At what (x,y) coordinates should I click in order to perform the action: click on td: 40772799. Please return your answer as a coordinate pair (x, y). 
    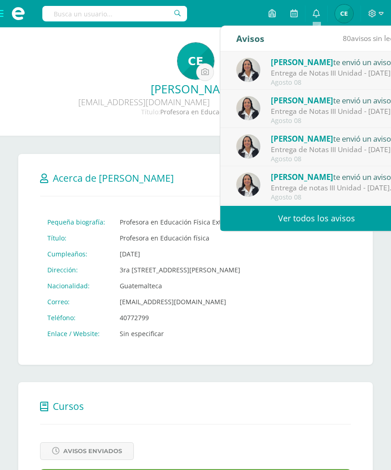
    Looking at the image, I should click on (226, 317).